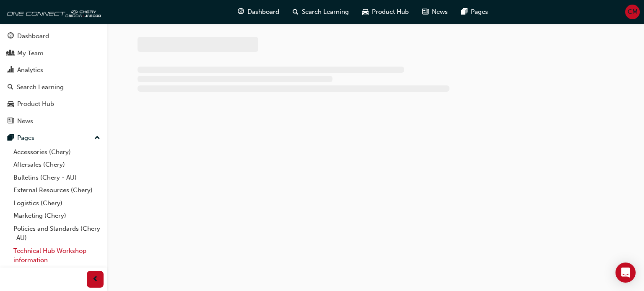  I want to click on a: guage-iconDashboard, so click(258, 11).